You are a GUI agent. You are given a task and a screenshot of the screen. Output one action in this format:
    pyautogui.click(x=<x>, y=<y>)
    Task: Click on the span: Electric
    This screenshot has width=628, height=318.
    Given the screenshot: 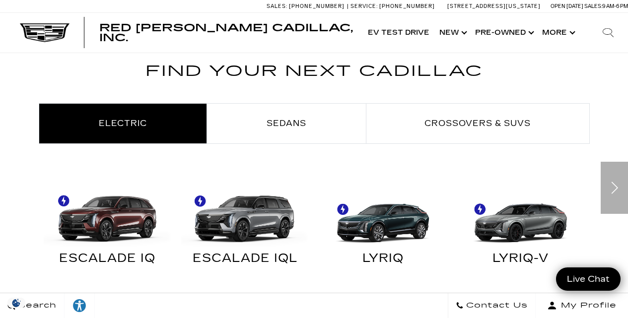 What is the action you would take?
    pyautogui.click(x=123, y=123)
    